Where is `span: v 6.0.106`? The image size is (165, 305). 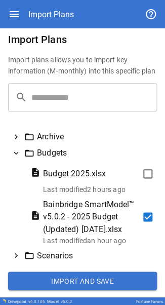 span: v 6.0.106 is located at coordinates (37, 301).